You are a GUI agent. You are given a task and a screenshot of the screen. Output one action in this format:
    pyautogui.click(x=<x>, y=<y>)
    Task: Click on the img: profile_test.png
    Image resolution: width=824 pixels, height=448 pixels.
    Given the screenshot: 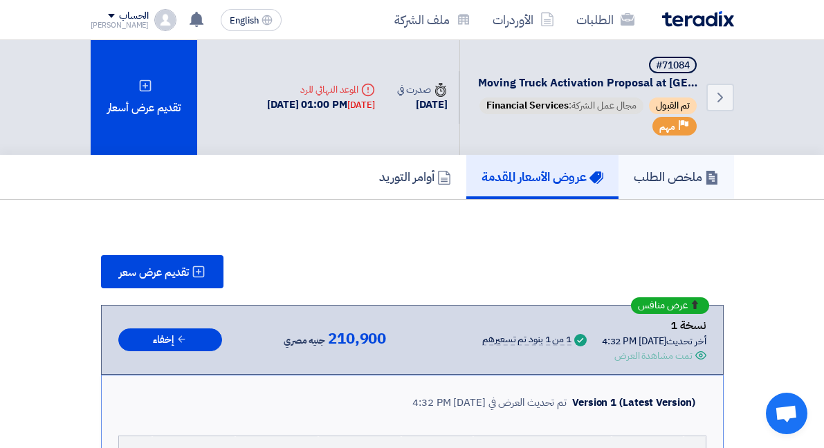 What is the action you would take?
    pyautogui.click(x=165, y=20)
    